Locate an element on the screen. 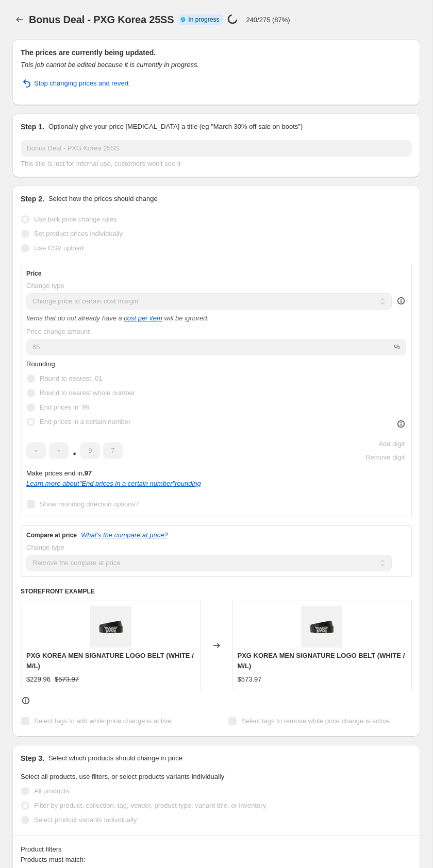 This screenshot has width=433, height=868. a: Learn more about"End prices in a certain number"rounding is located at coordinates (113, 483).